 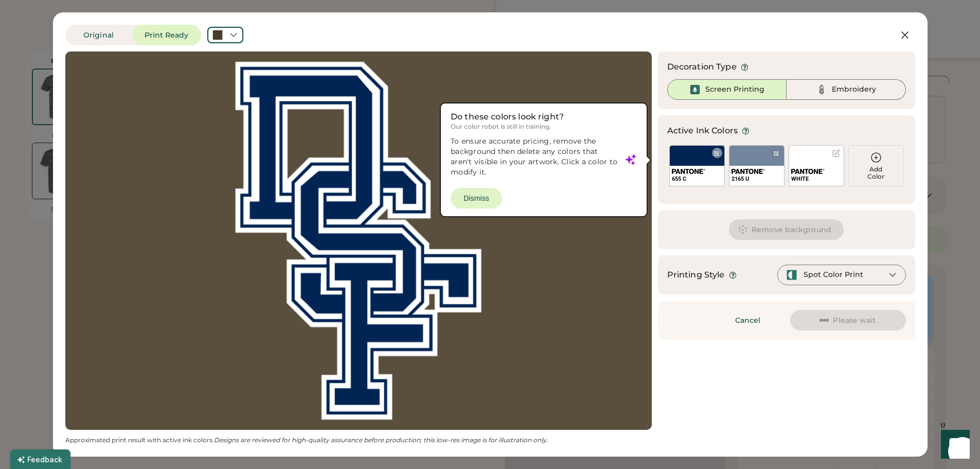 What do you see at coordinates (735, 89) in the screenshot?
I see `div: Screen Printing` at bounding box center [735, 89].